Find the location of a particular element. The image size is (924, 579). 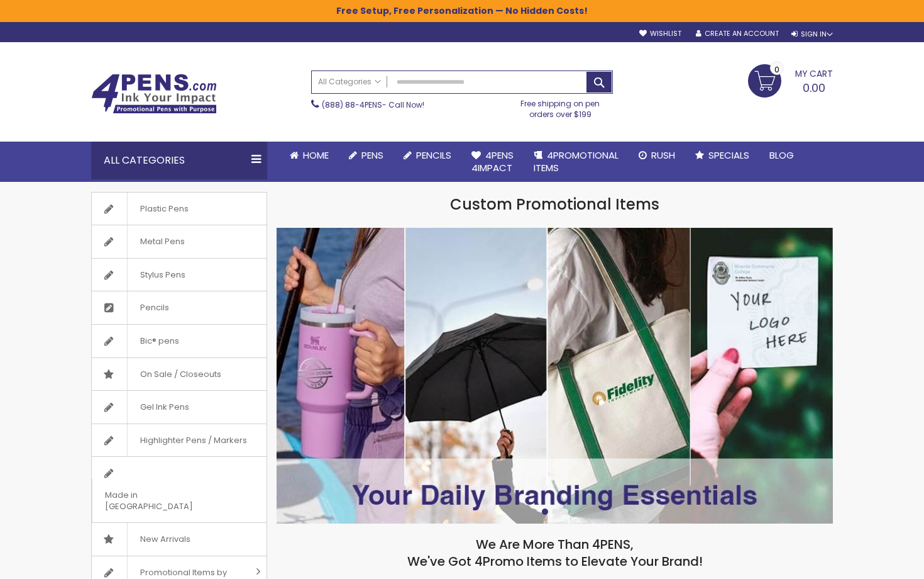

a: (888) 88-4PENS is located at coordinates (352, 104).